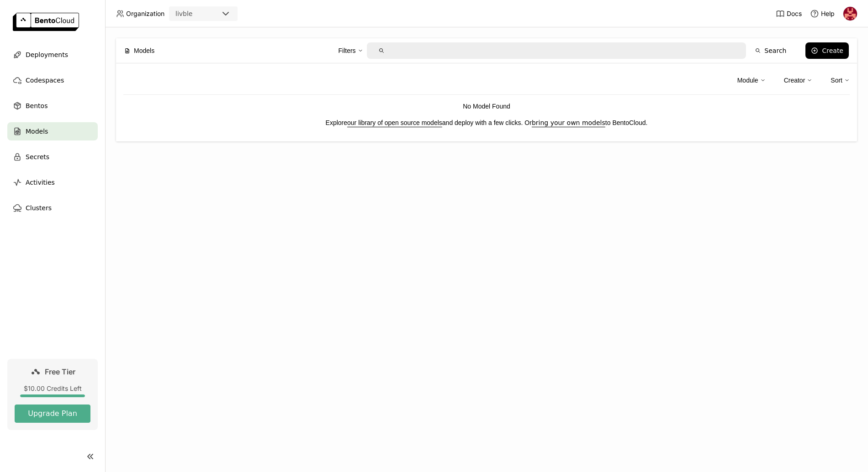  Describe the element at coordinates (194, 14) in the screenshot. I see `input: Selected livble.` at that location.